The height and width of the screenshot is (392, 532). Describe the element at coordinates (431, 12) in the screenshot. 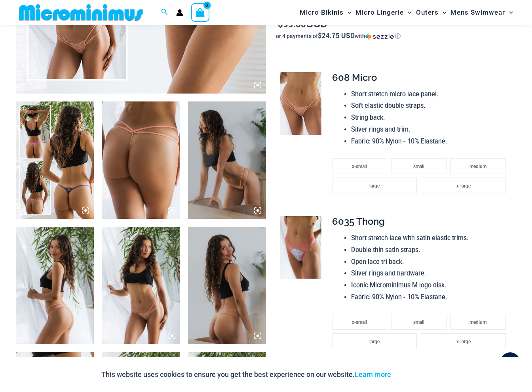

I see `a: OutersMenu ToggleMenu Toggle` at that location.